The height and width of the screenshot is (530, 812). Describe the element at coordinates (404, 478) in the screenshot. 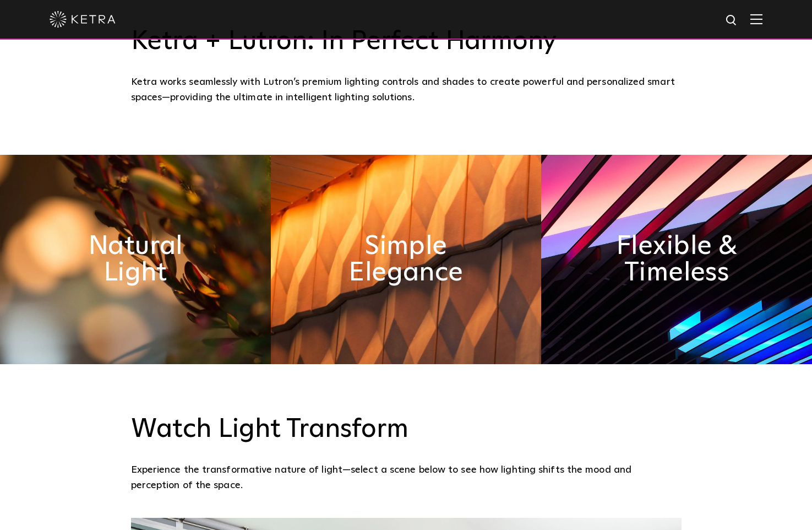

I see `p: Experience the transformative nature of light—select a scene below to see how lighting shifts the...` at that location.